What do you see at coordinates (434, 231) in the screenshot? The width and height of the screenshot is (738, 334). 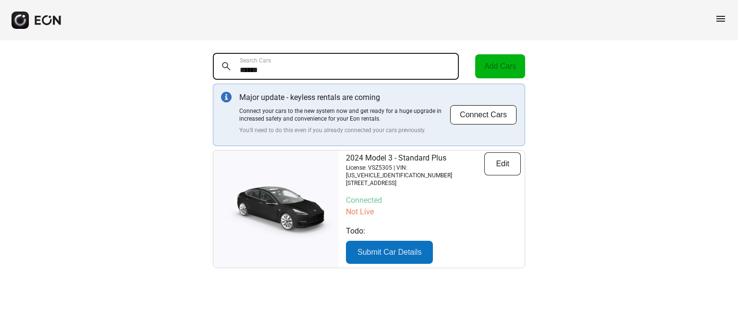 I see `p: Todo:` at bounding box center [434, 231].